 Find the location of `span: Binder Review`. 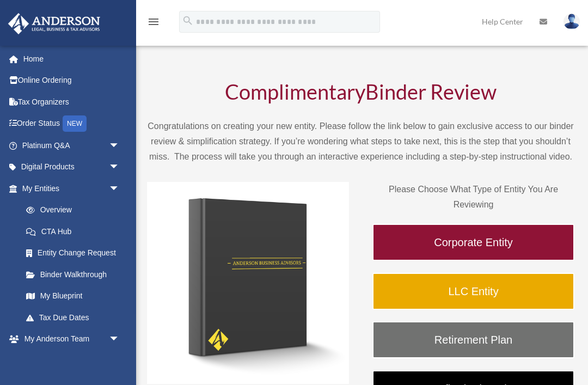

span: Binder Review is located at coordinates (430, 91).